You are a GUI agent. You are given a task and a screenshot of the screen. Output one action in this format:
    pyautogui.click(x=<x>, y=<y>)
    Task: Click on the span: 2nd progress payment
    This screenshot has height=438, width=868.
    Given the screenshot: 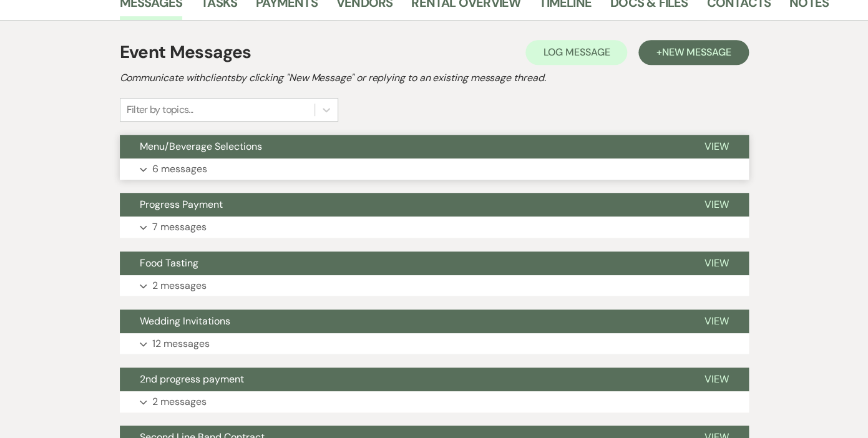 What is the action you would take?
    pyautogui.click(x=192, y=379)
    